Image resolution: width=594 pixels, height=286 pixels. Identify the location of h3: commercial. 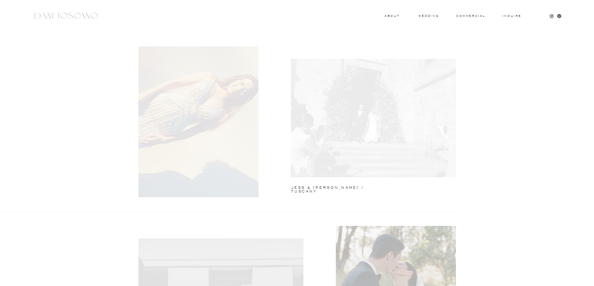
(471, 16).